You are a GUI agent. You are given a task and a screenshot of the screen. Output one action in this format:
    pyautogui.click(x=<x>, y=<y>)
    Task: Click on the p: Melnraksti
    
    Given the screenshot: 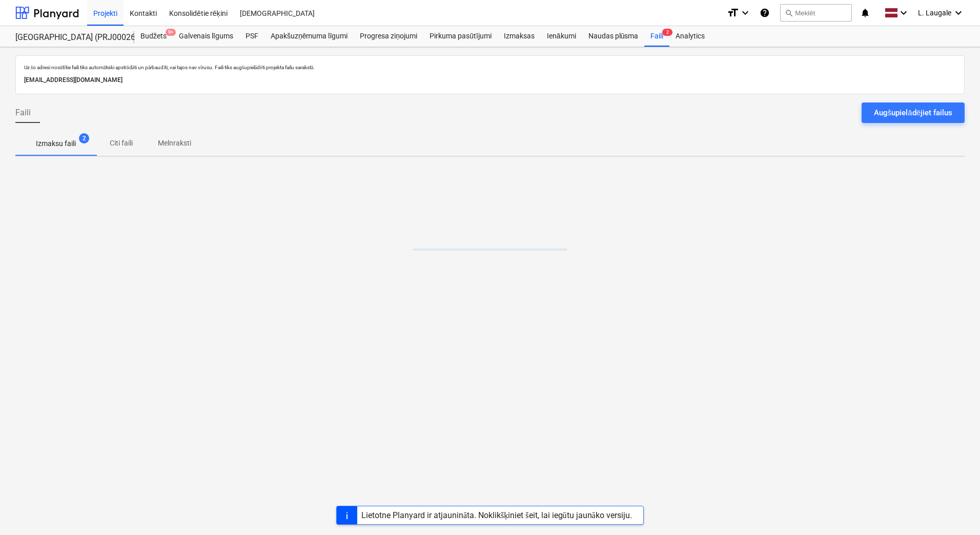 What is the action you would take?
    pyautogui.click(x=174, y=143)
    